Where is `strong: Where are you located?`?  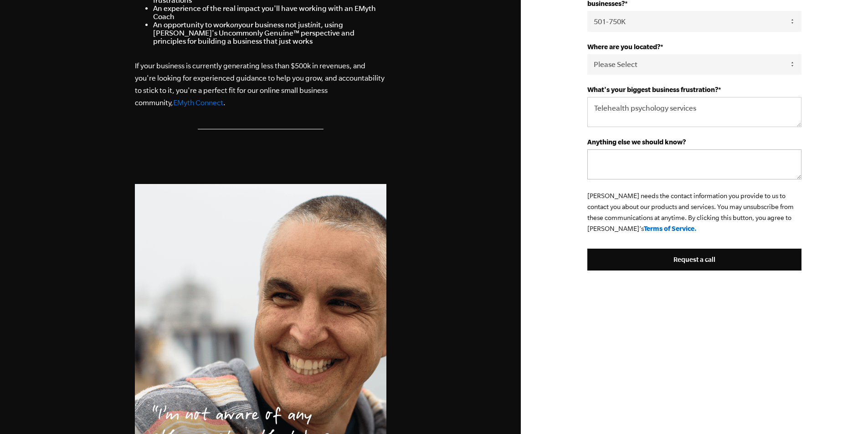 strong: Where are you located? is located at coordinates (624, 47).